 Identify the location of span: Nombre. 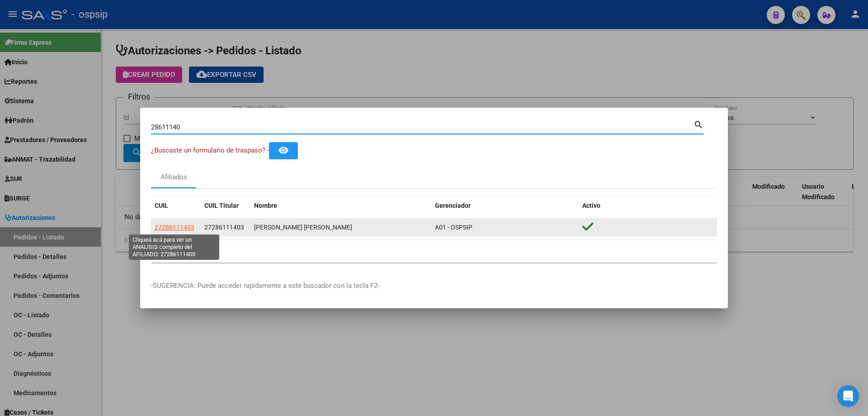
(265, 206).